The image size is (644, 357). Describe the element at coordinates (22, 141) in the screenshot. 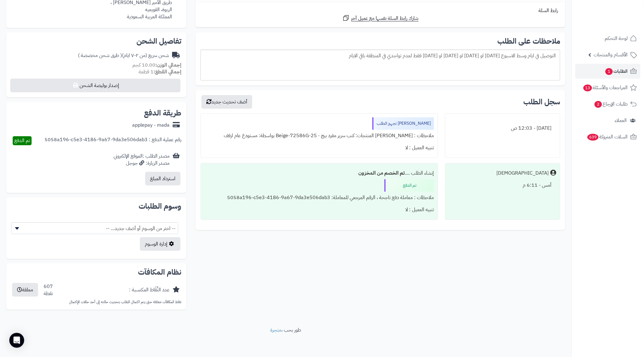

I see `span: تم الدفع` at that location.